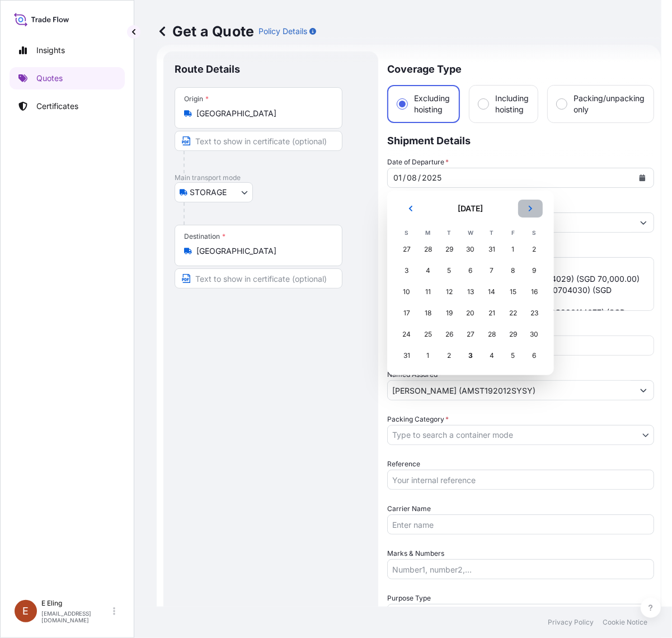  Describe the element at coordinates (534, 292) in the screenshot. I see `div: Saturday, 16 August 2025` at that location.